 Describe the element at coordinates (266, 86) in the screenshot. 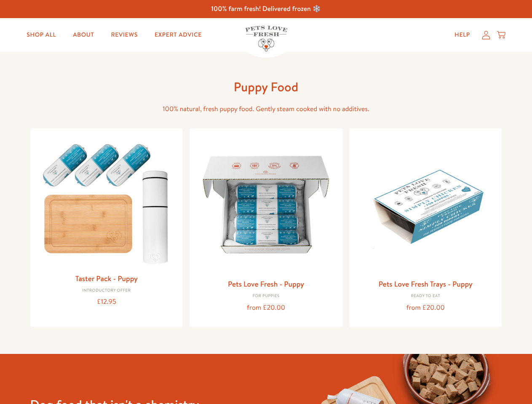

I see `h1: Puppy Food` at that location.